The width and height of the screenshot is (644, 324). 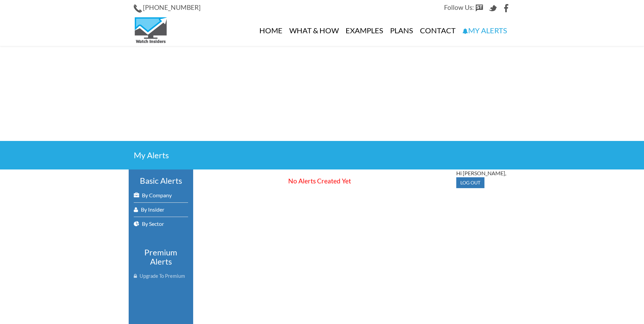 What do you see at coordinates (480, 8) in the screenshot?
I see `img: StockTwits` at bounding box center [480, 8].